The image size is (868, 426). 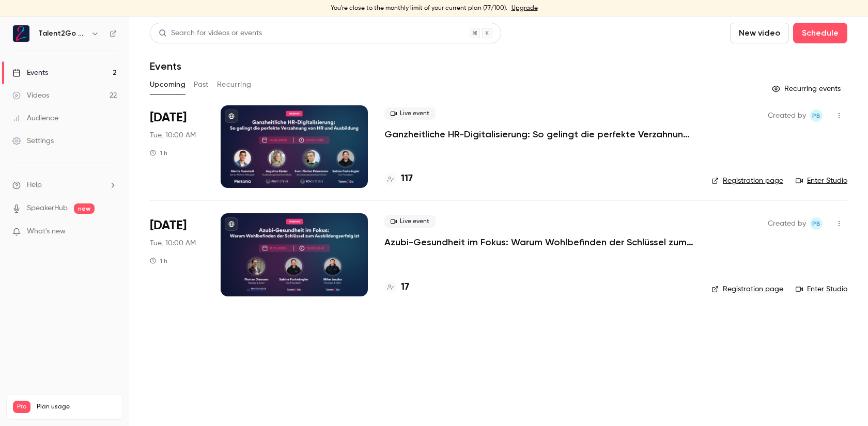 What do you see at coordinates (210, 33) in the screenshot?
I see `div: Search for videos or events` at bounding box center [210, 33].